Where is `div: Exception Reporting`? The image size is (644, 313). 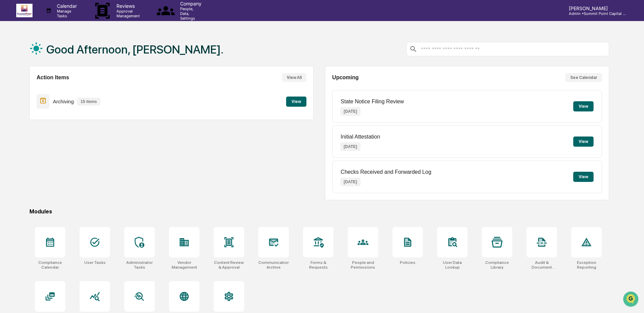
div: Exception Reporting is located at coordinates (586, 265).